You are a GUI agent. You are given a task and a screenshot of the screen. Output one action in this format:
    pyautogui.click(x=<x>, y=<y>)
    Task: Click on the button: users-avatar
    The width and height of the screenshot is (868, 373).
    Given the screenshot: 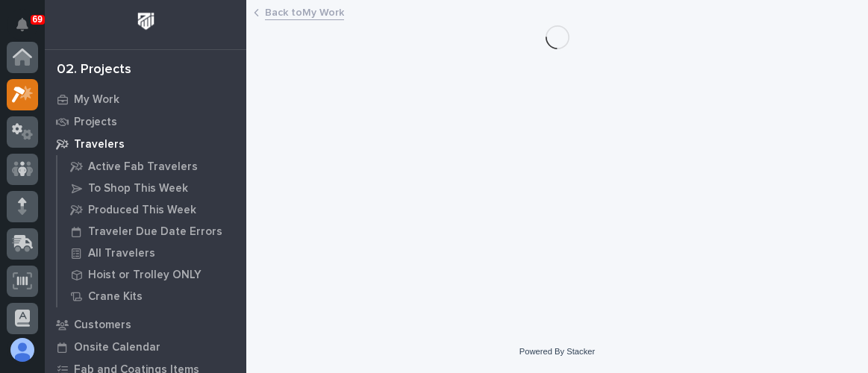 What is the action you would take?
    pyautogui.click(x=22, y=350)
    